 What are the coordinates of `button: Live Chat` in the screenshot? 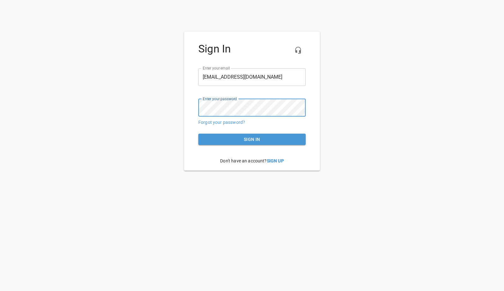 It's located at (298, 50).